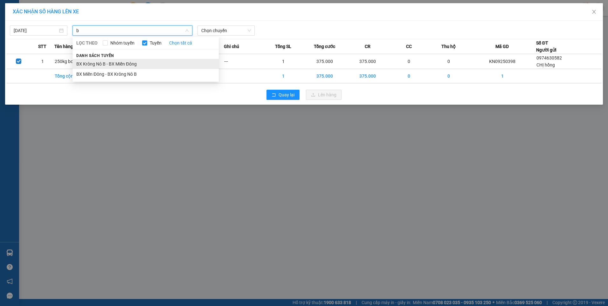 The height and width of the screenshot is (306, 608). Describe the element at coordinates (232, 46) in the screenshot. I see `span: Ghi chú` at that location.